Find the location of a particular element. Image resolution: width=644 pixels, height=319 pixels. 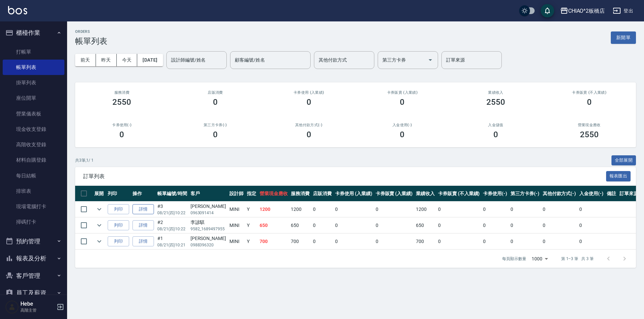

p: 共 3 筆, 1 / 1 is located at coordinates (84, 160).